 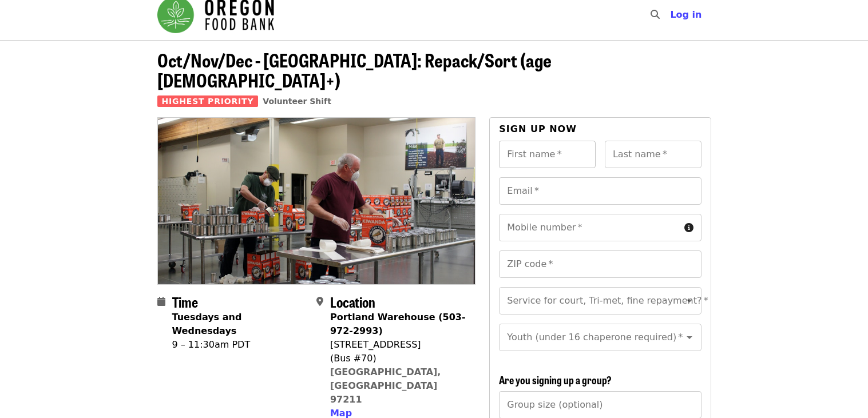 What do you see at coordinates (589, 228) in the screenshot?
I see `input: Mobile number` at bounding box center [589, 228].